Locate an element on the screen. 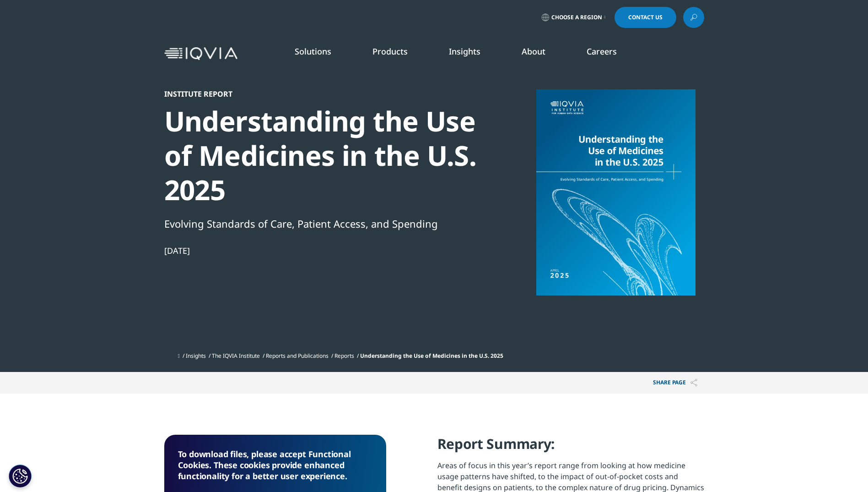 The width and height of the screenshot is (868, 492). span: Understanding the Use of Medicines in the U.S. 2025 is located at coordinates (432, 355).